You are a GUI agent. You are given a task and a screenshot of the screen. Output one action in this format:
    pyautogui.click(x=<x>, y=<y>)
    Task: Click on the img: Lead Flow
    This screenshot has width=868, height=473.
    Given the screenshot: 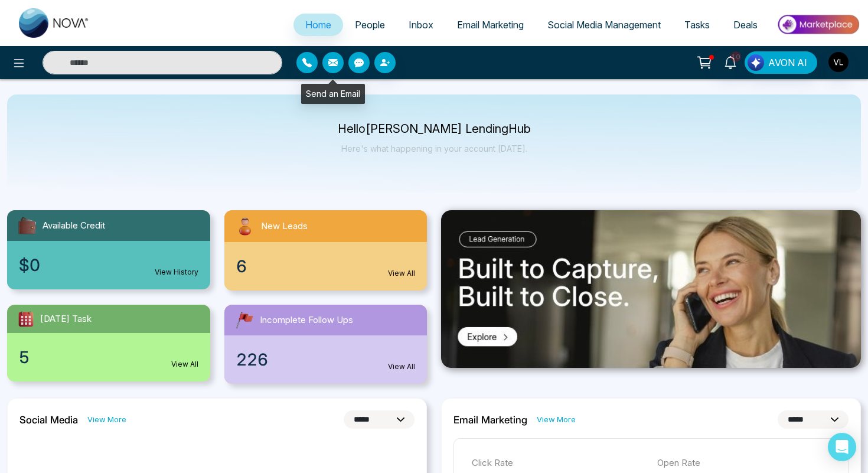 What is the action you would take?
    pyautogui.click(x=755, y=62)
    